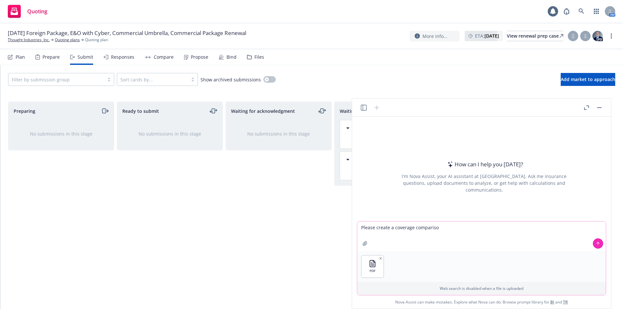 The image size is (623, 309). What do you see at coordinates (37, 11) in the screenshot?
I see `span: Quoting` at bounding box center [37, 11].